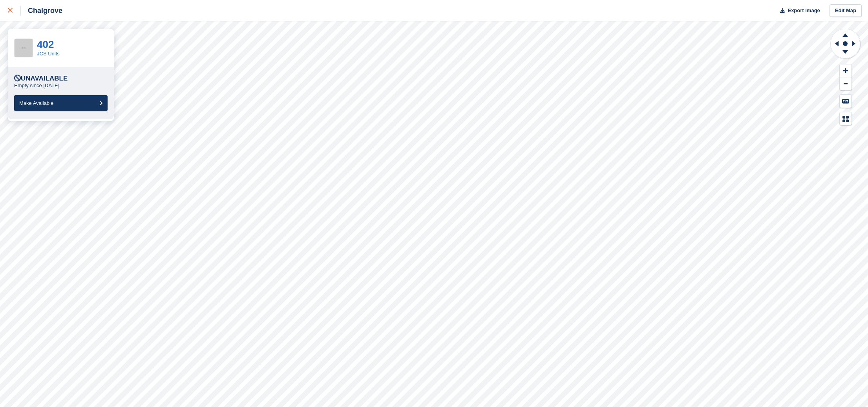 The image size is (868, 407). I want to click on button: Export Image, so click(798, 11).